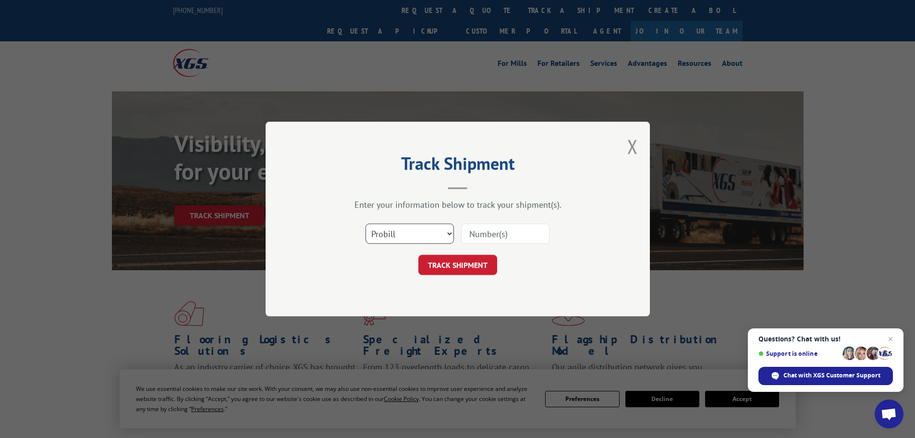 The width and height of the screenshot is (915, 438). Describe the element at coordinates (891, 339) in the screenshot. I see `span: Close chat` at that location.